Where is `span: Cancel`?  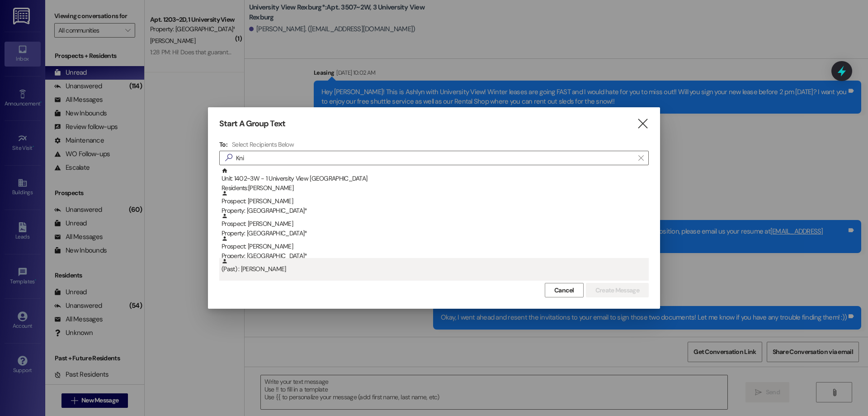 span: Cancel is located at coordinates (564, 290).